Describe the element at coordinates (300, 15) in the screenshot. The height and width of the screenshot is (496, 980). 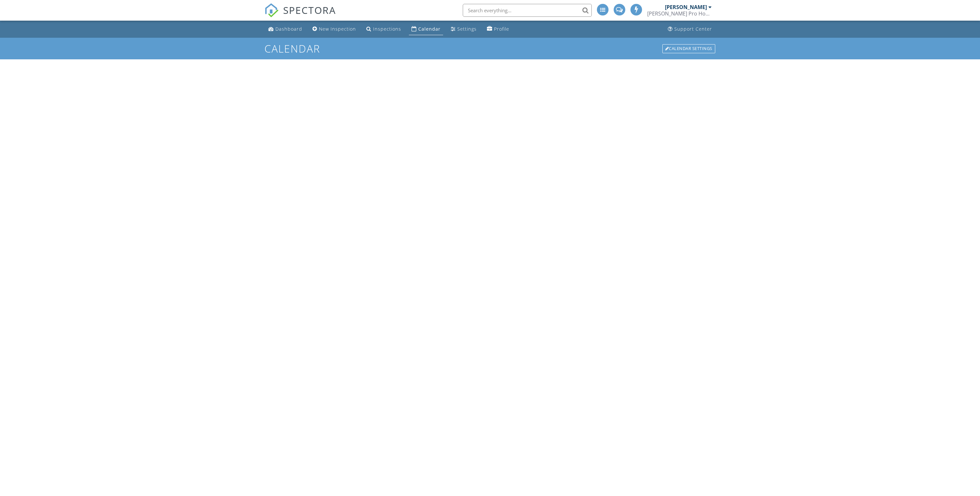
I see `a: SPECTORA` at that location.